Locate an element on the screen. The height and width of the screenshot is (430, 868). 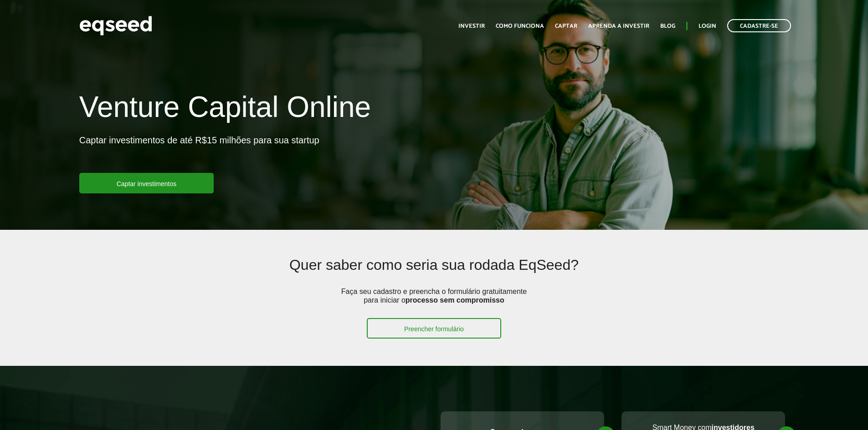
a: Investir is located at coordinates (471, 26).